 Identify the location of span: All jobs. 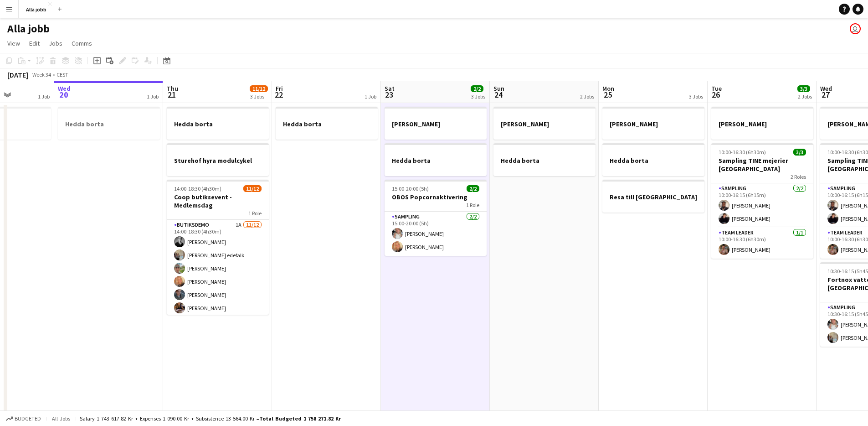
(61, 418).